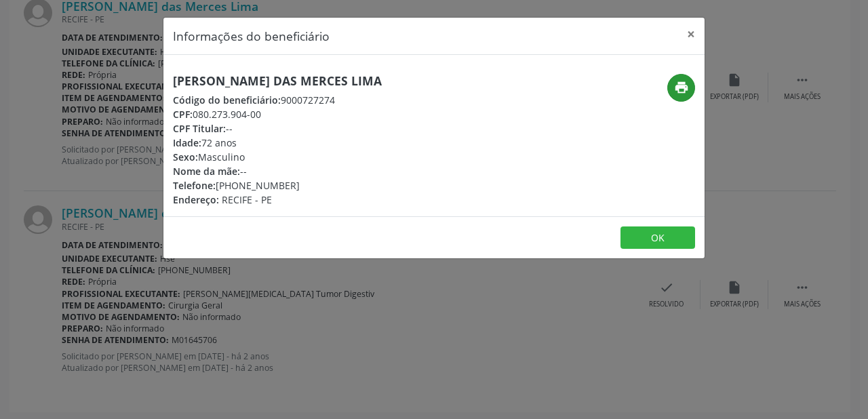 Image resolution: width=868 pixels, height=419 pixels. Describe the element at coordinates (691, 34) in the screenshot. I see `button: Close` at that location.